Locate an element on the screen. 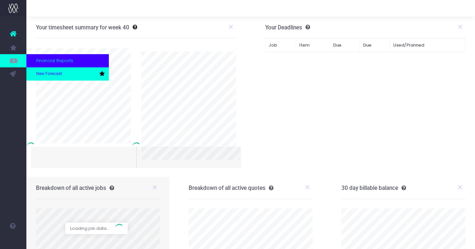 Image resolution: width=475 pixels, height=249 pixels. th: Used/Planned is located at coordinates (428, 45).